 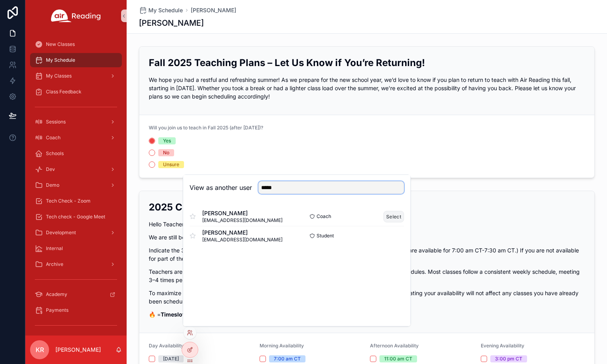 What do you see at coordinates (76, 76) in the screenshot?
I see `a: My Classes` at bounding box center [76, 76].